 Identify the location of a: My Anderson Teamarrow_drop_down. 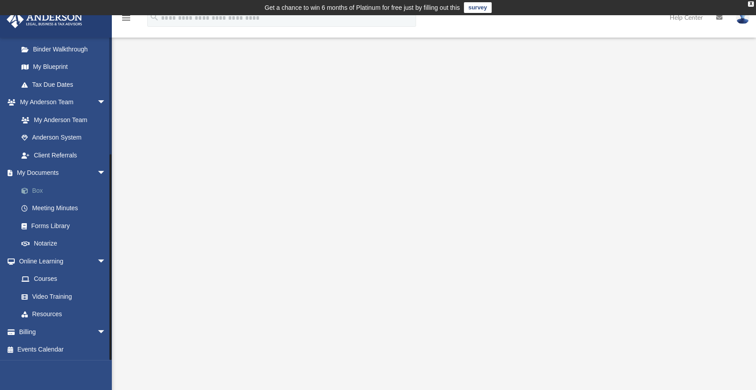
(60, 102).